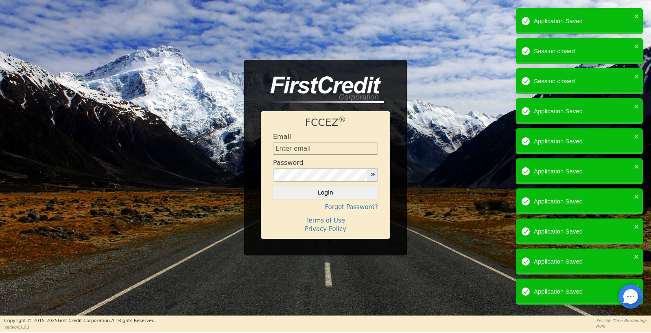 Image resolution: width=651 pixels, height=333 pixels. I want to click on span: All Rights Reserved., so click(133, 321).